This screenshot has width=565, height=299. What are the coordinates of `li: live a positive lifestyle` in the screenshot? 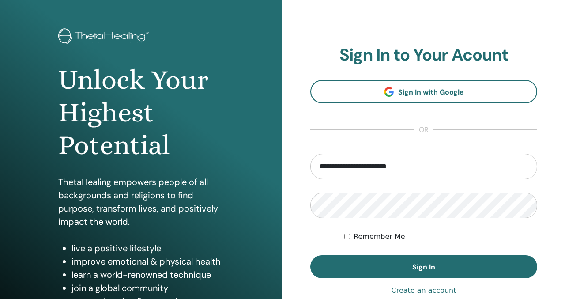 It's located at (148, 248).